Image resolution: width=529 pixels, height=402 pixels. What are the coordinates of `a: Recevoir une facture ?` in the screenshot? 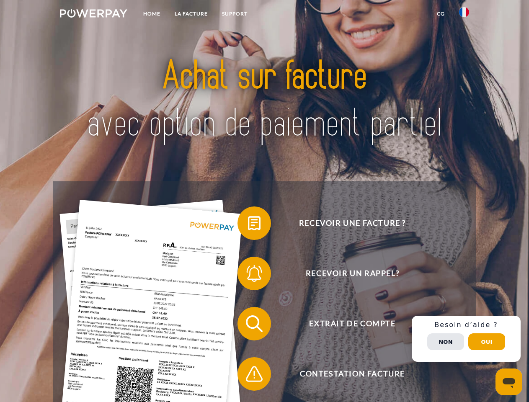 It's located at (346, 223).